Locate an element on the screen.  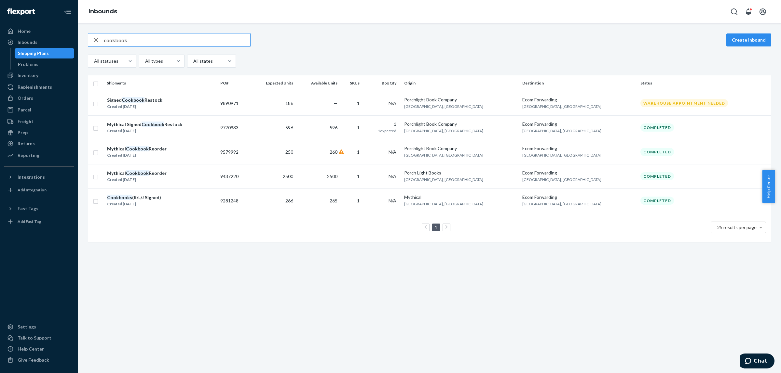
th: Status is located at coordinates (704, 83).